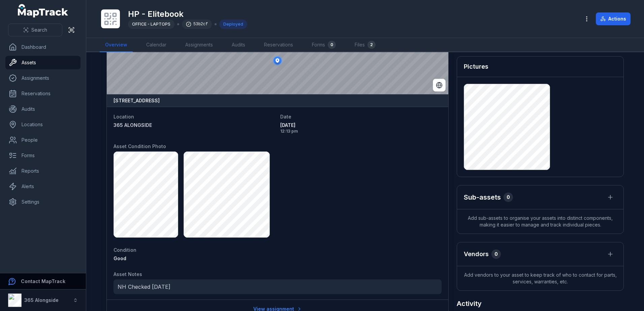 This screenshot has height=311, width=644. Describe the element at coordinates (43, 62) in the screenshot. I see `a: Assets` at that location.